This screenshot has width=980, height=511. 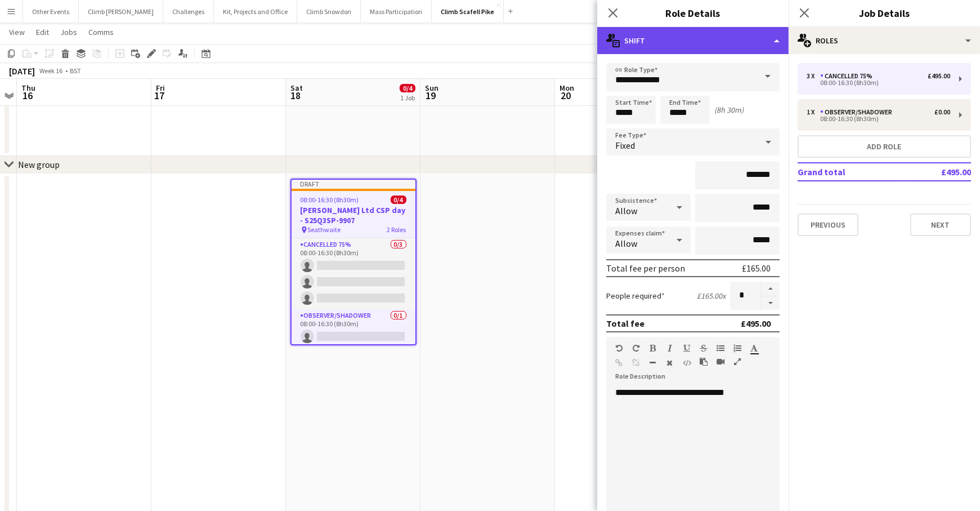 What do you see at coordinates (858, 112) in the screenshot?
I see `div: Observer/Shadower` at bounding box center [858, 112].